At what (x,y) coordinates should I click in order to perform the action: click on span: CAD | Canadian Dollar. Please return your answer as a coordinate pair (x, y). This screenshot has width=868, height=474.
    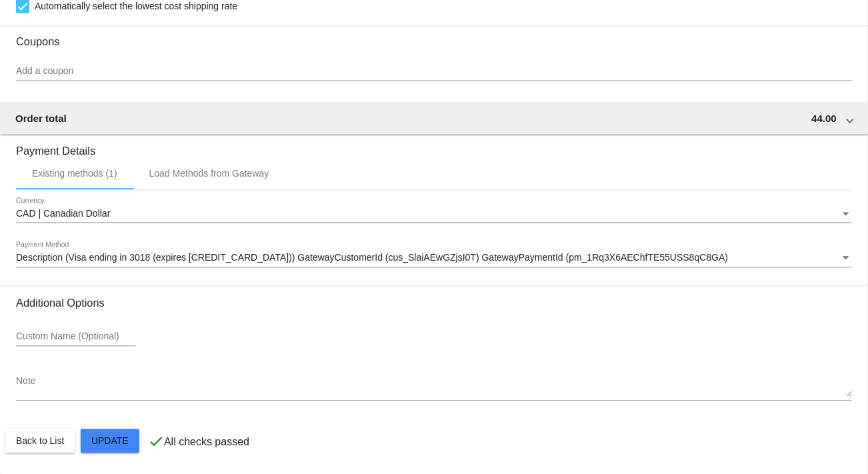
    Looking at the image, I should click on (63, 213).